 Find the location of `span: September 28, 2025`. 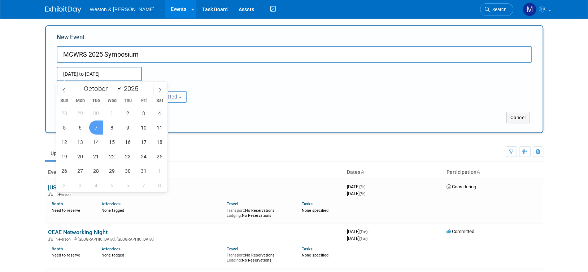

span: September 28, 2025 is located at coordinates (64, 113).